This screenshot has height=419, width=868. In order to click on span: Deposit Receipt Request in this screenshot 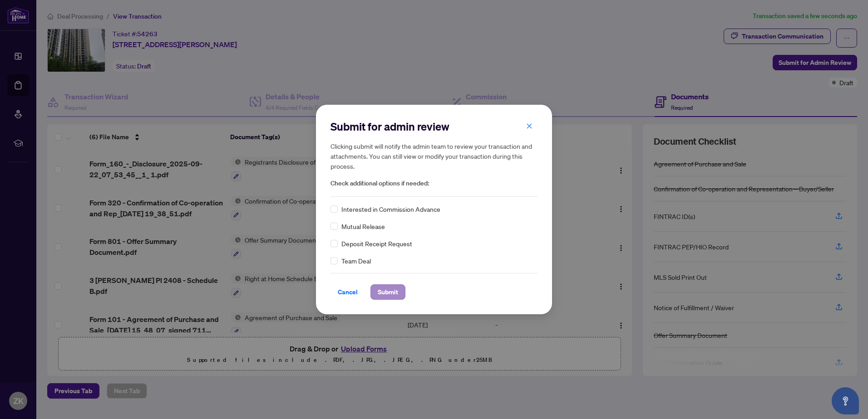, I will do `click(377, 243)`.